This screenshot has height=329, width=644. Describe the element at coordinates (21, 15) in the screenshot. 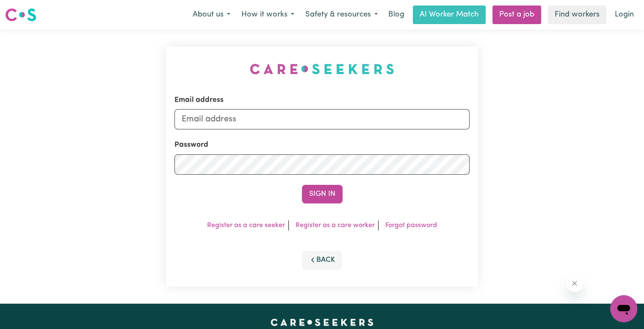

I see `a: Careseekers logo` at that location.